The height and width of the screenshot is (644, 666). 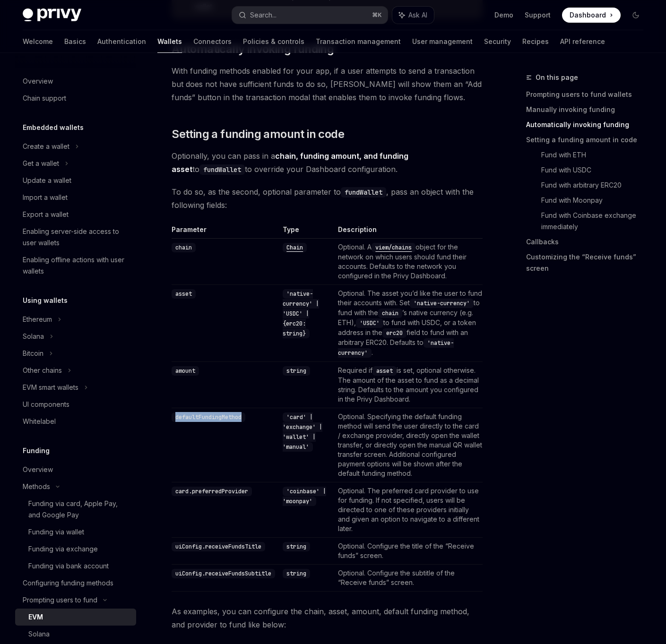 I want to click on a: Recipes, so click(x=536, y=42).